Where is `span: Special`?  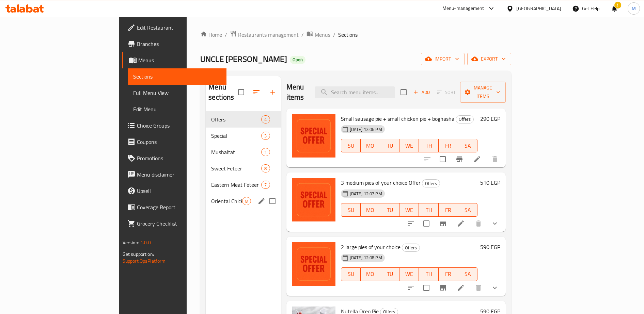
span: Special is located at coordinates (236, 136).